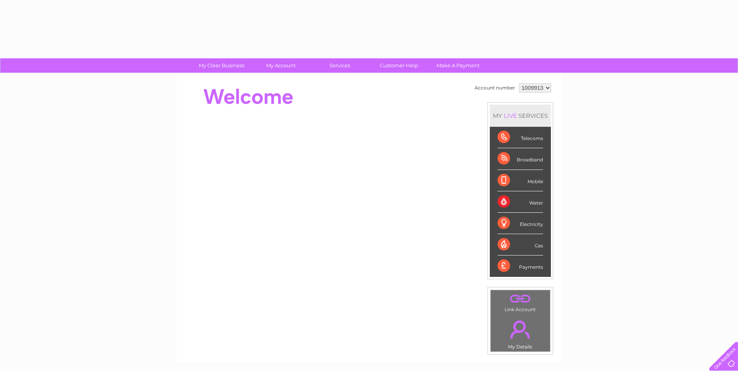 Image resolution: width=738 pixels, height=371 pixels. What do you see at coordinates (520, 245) in the screenshot?
I see `div: Gas` at bounding box center [520, 245].